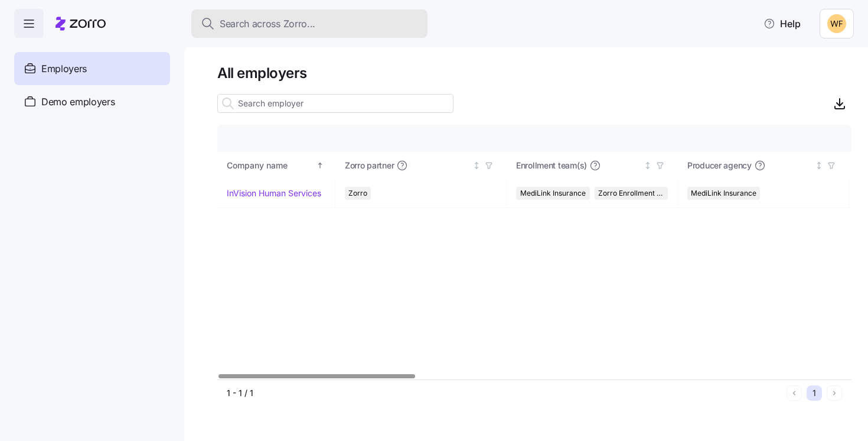 This screenshot has width=868, height=441. I want to click on a: InVision Human Services, so click(274, 193).